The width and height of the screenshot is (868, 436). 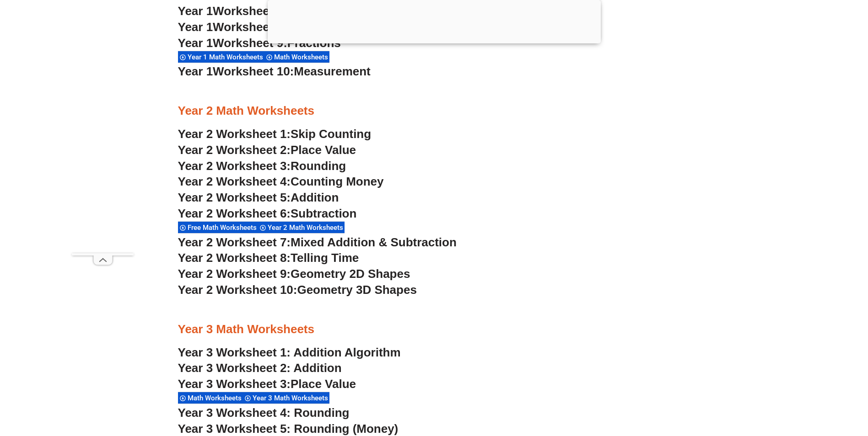 I want to click on span: Worksheet 10:, so click(x=253, y=71).